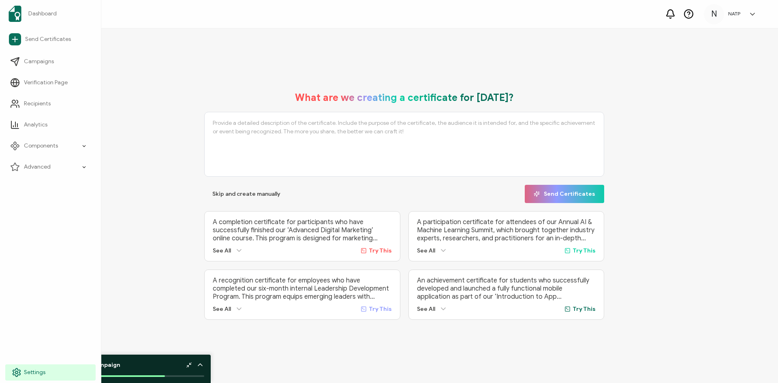  I want to click on p: An achievement certificate for students who successfully developed and launched a fully functiona..., so click(506, 288).